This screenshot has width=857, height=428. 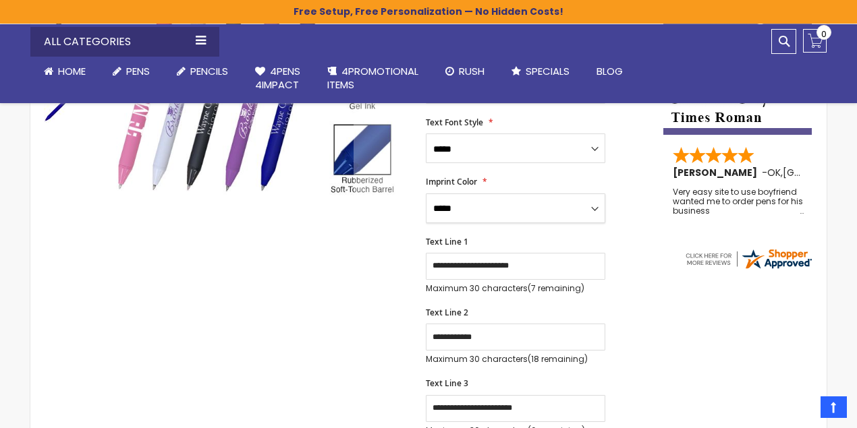 What do you see at coordinates (372, 78) in the screenshot?
I see `span: 4PROMOTIONAL ITEMS` at bounding box center [372, 78].